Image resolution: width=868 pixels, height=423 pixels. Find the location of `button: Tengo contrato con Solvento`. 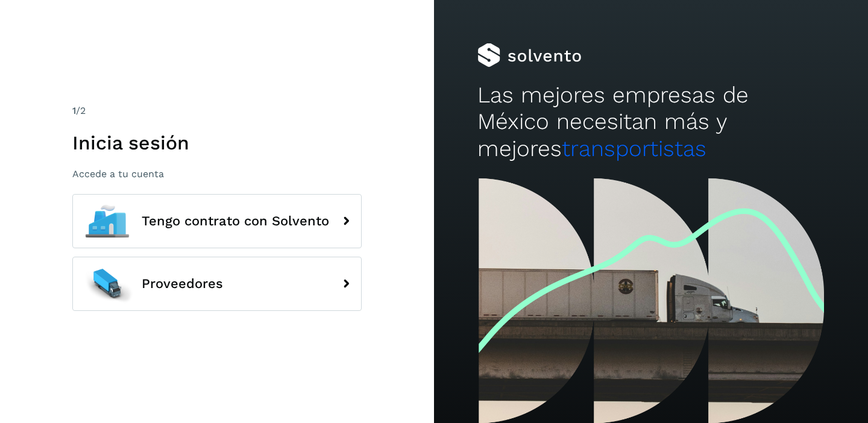

button: Tengo contrato con Solvento is located at coordinates (217, 221).